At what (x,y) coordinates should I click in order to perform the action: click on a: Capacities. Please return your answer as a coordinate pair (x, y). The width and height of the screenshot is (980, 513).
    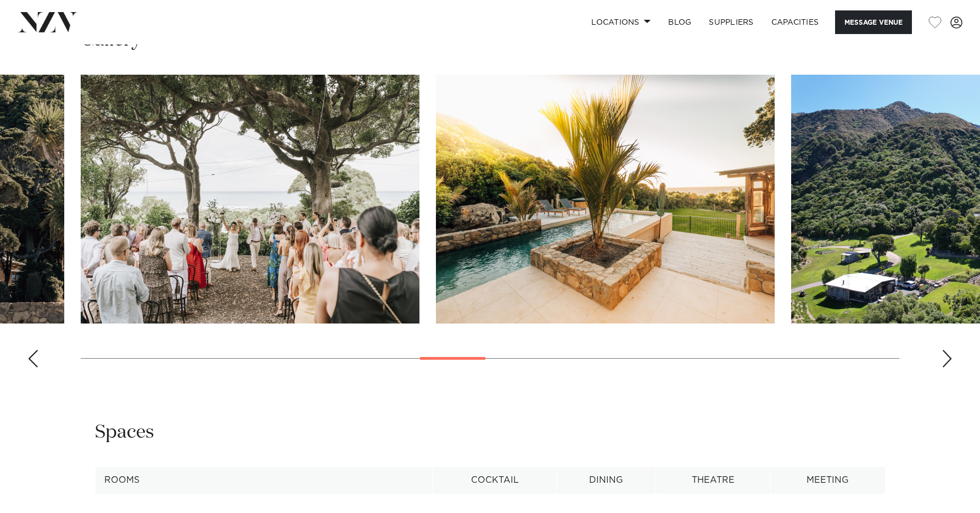
    Looking at the image, I should click on (795, 22).